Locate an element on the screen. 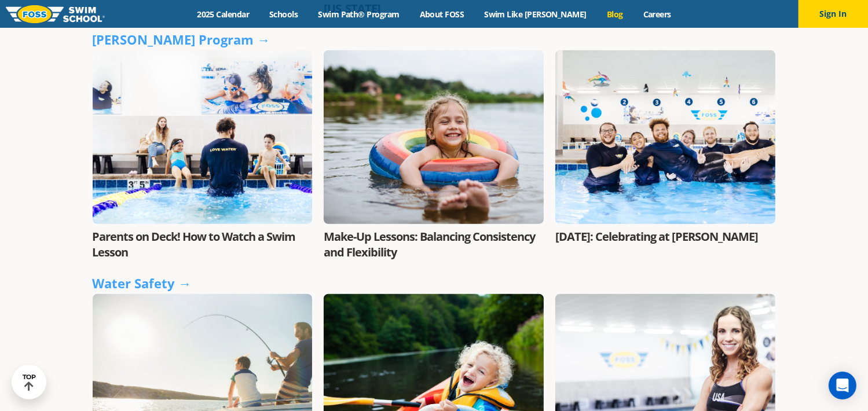 The height and width of the screenshot is (411, 868). a: Make-Up Lessons: Balancing Consistency and Flexibility is located at coordinates (429, 245).